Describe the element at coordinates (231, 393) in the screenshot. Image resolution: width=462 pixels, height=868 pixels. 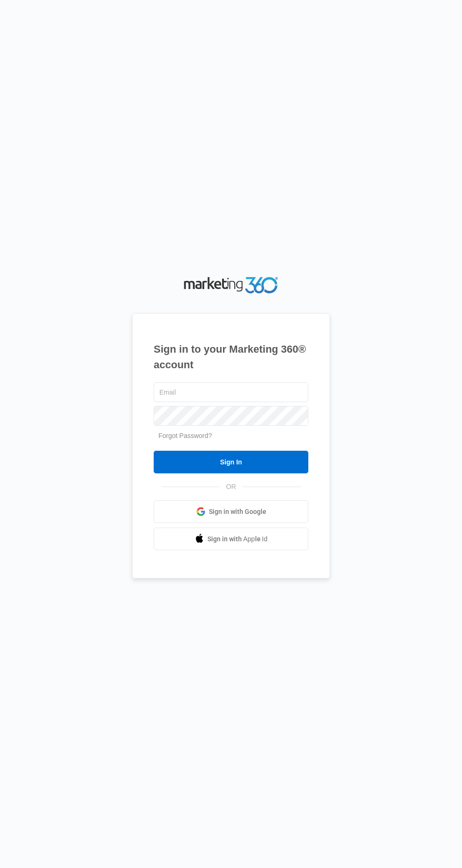
I see `input: Email` at that location.